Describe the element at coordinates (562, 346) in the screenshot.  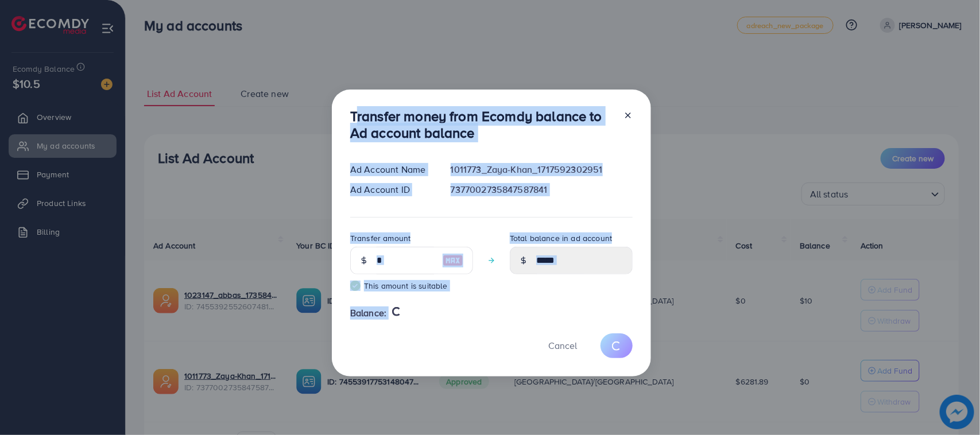
I see `button: Cancel` at that location.